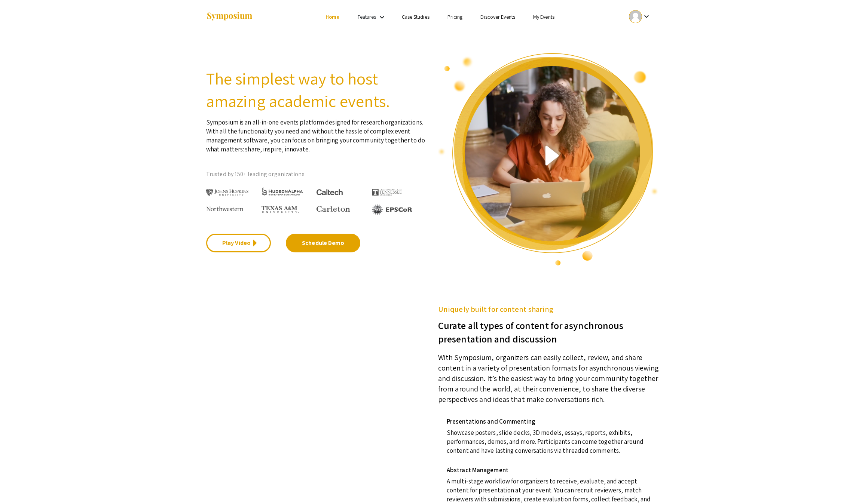 Image resolution: width=865 pixels, height=504 pixels. Describe the element at coordinates (317, 90) in the screenshot. I see `h2: The simplest way to host amazing academic events.` at that location.